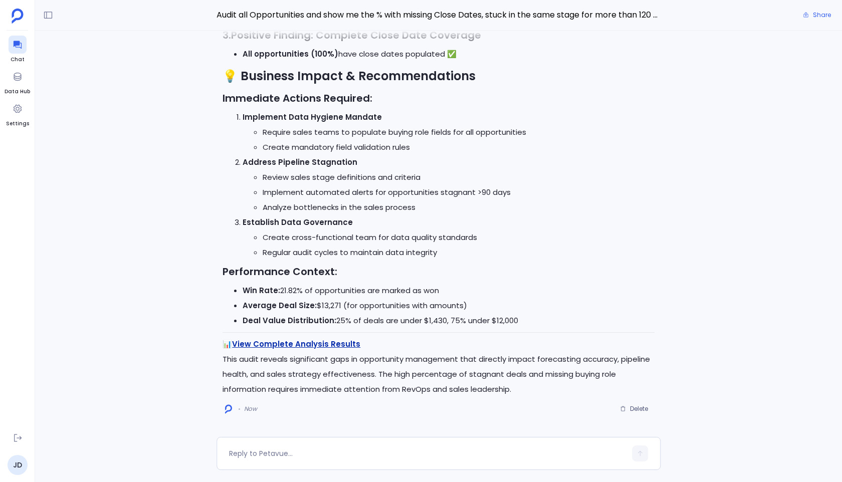 Image resolution: width=842 pixels, height=482 pixels. What do you see at coordinates (17, 82) in the screenshot?
I see `a: Data Hub` at bounding box center [17, 82].